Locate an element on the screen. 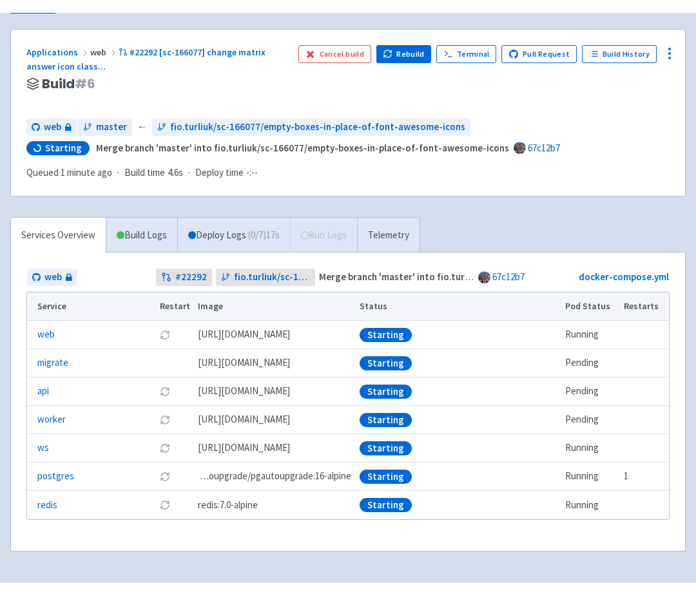 The image size is (696, 592). a: redis is located at coordinates (47, 505).